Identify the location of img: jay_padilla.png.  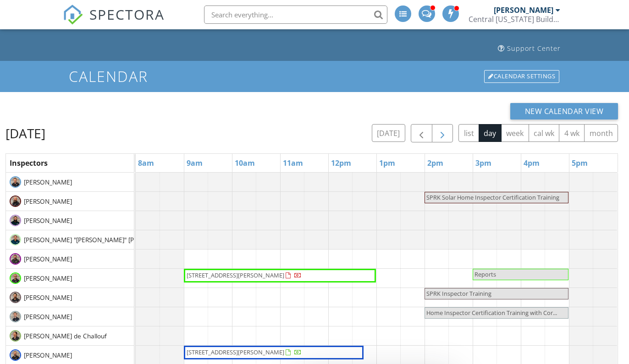
(15, 239).